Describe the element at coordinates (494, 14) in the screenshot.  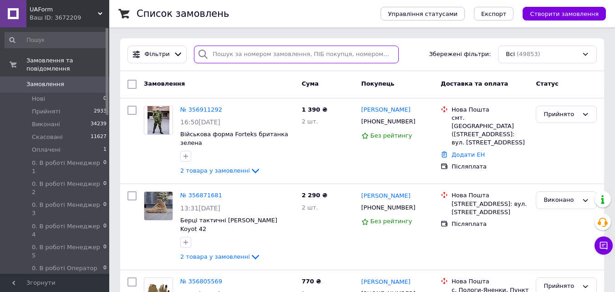
I see `button: Експорт` at that location.